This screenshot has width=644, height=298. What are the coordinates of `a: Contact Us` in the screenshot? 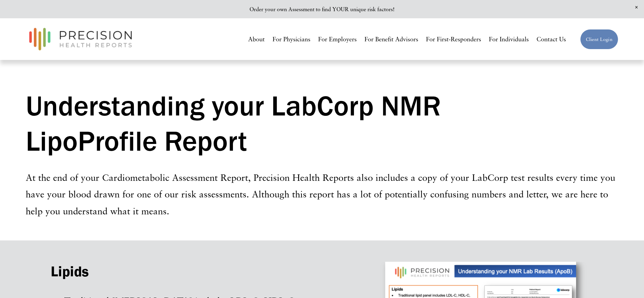 It's located at (551, 39).